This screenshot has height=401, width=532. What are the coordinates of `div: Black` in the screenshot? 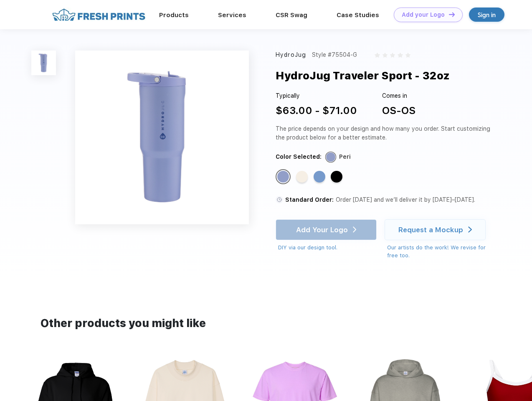 It's located at (336, 177).